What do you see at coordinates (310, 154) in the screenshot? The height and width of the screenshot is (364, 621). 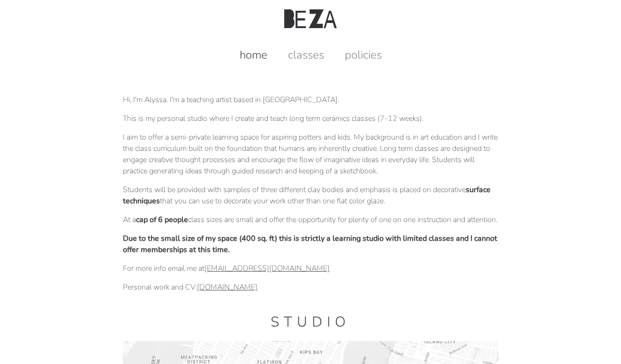 I see `p: I aim to offer a semi-private learning space for aspiring potters and kids. My background is in a...` at bounding box center [310, 154].